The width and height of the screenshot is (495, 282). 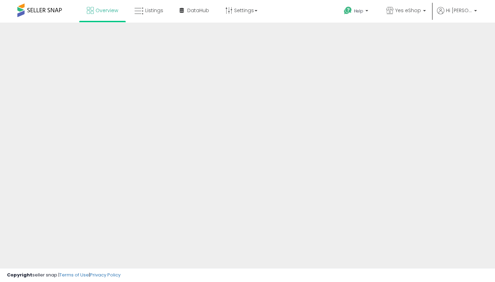 What do you see at coordinates (107, 10) in the screenshot?
I see `span: Overview` at bounding box center [107, 10].